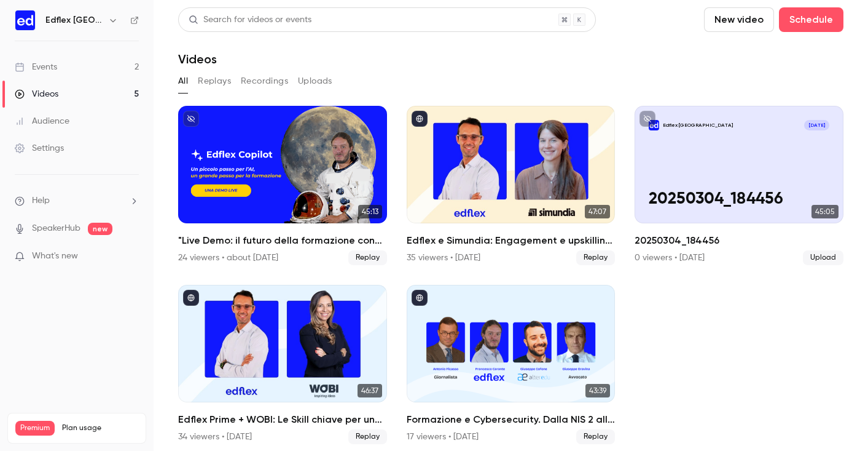 This screenshot has width=868, height=451. What do you see at coordinates (510, 275) in the screenshot?
I see `ul: Videos` at bounding box center [510, 275].